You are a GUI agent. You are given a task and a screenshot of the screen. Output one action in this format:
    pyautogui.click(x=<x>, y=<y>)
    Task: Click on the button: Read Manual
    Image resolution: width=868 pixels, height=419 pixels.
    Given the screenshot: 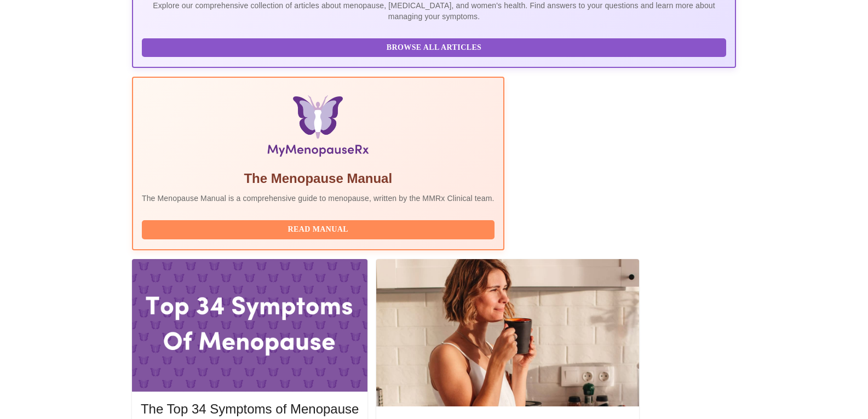 What is the action you would take?
    pyautogui.click(x=318, y=229)
    